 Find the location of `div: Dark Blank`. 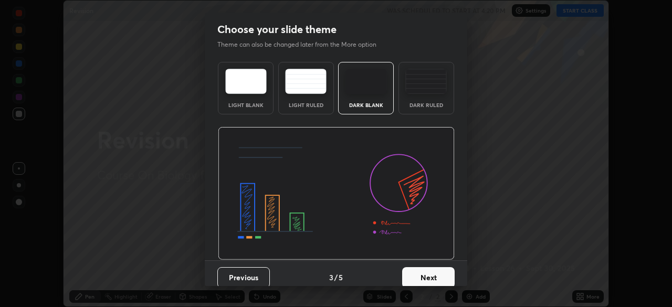

div: Dark Blank is located at coordinates (366, 105).